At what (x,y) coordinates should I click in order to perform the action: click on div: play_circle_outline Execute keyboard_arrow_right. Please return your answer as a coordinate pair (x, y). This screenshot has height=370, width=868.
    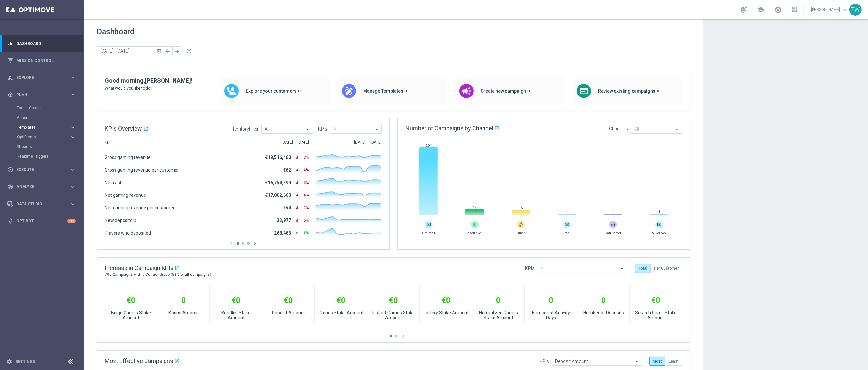
    Looking at the image, I should click on (42, 170).